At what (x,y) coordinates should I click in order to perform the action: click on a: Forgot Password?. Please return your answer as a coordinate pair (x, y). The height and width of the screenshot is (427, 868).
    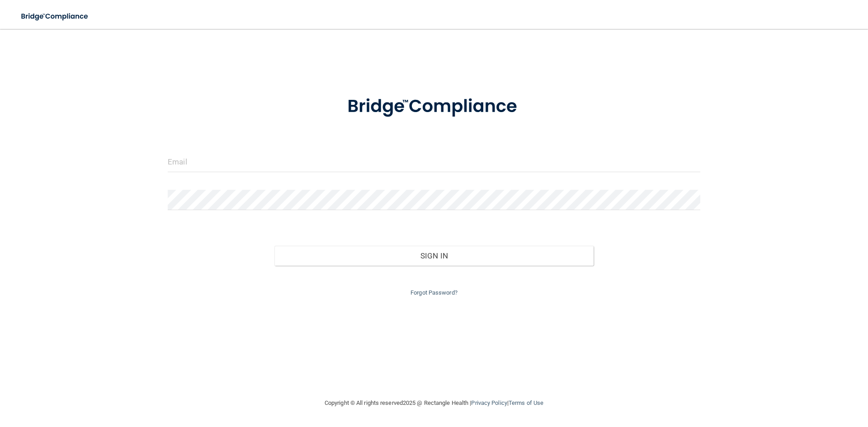
    Looking at the image, I should click on (434, 292).